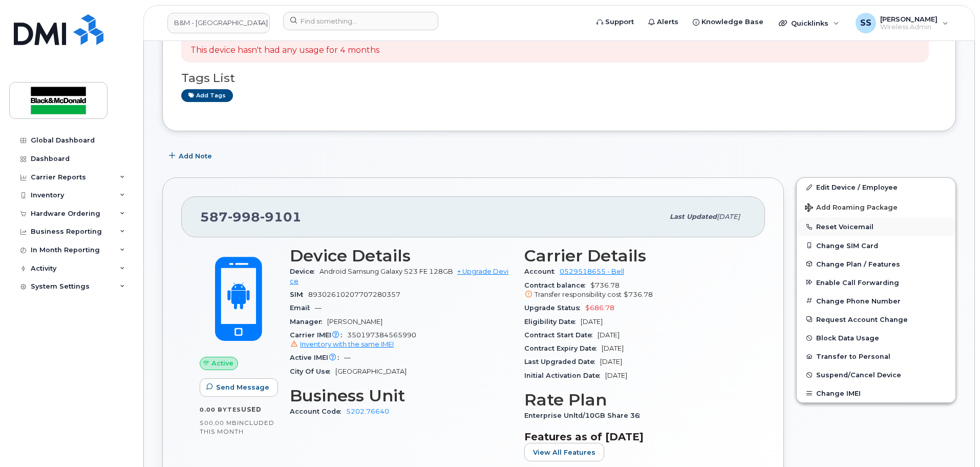  Describe the element at coordinates (251, 217) in the screenshot. I see `span: 587` at that location.